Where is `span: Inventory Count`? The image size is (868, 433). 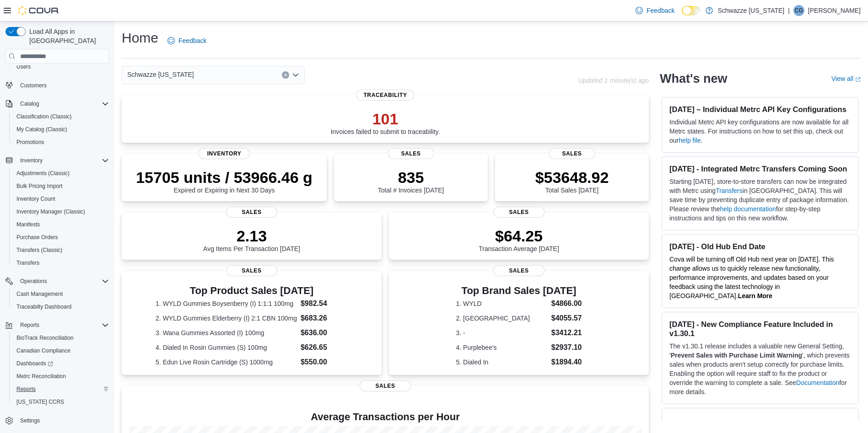
span: Inventory Count is located at coordinates (61, 199).